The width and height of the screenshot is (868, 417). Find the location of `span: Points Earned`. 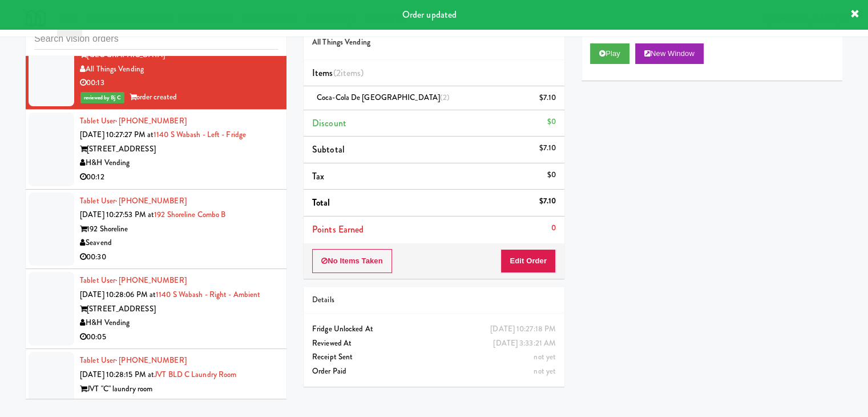

span: Points Earned is located at coordinates (338, 229).